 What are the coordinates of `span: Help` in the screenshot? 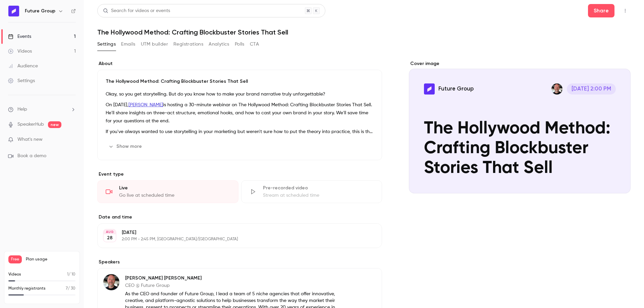 It's located at (22, 110).